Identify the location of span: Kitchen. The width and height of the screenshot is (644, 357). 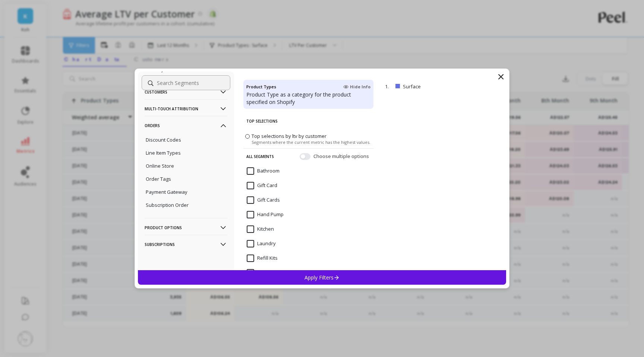
(260, 229).